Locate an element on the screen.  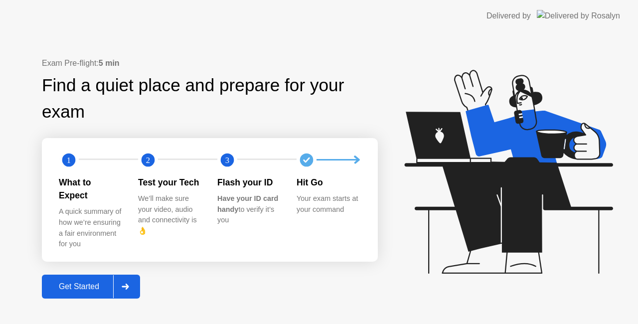
img: Delivered by Rosalyn is located at coordinates (579, 15).